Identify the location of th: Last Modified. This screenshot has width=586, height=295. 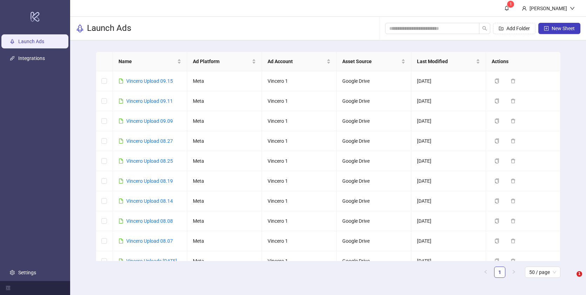
(448, 61).